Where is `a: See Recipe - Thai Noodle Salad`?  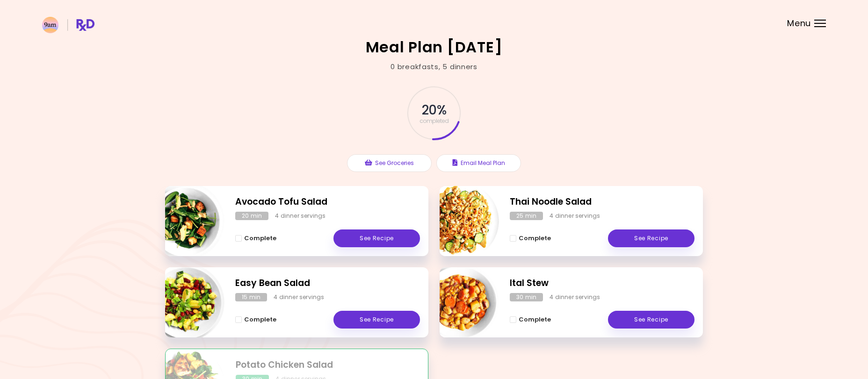
a: See Recipe - Thai Noodle Salad is located at coordinates (651, 239).